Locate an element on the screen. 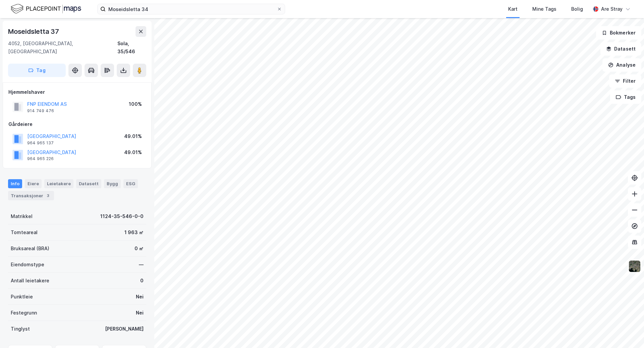 The width and height of the screenshot is (644, 348). div: Hjemmelshaver is located at coordinates (77, 92).